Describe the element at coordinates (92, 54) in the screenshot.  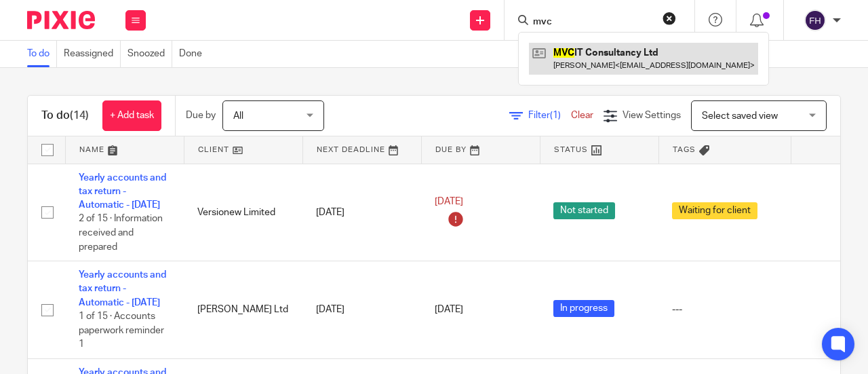
I see `a: Reassigned` at that location.